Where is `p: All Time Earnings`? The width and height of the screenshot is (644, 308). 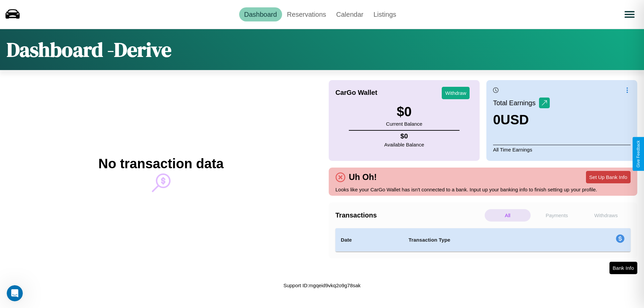 p: All Time Earnings is located at coordinates (562, 150).